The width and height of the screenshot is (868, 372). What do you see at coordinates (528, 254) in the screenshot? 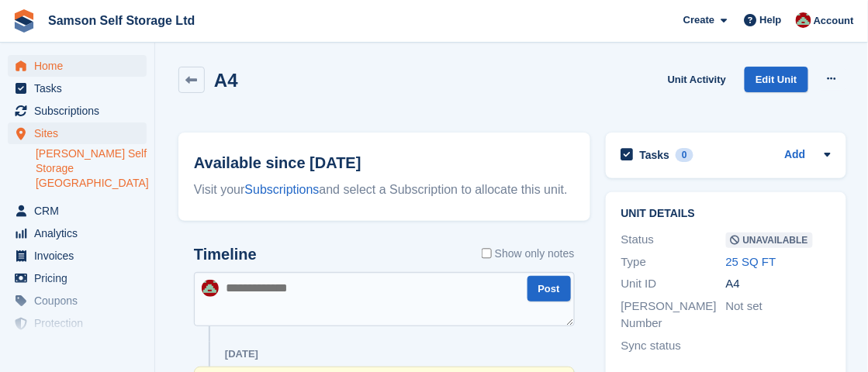
I see `label: Show only notes` at bounding box center [528, 254].